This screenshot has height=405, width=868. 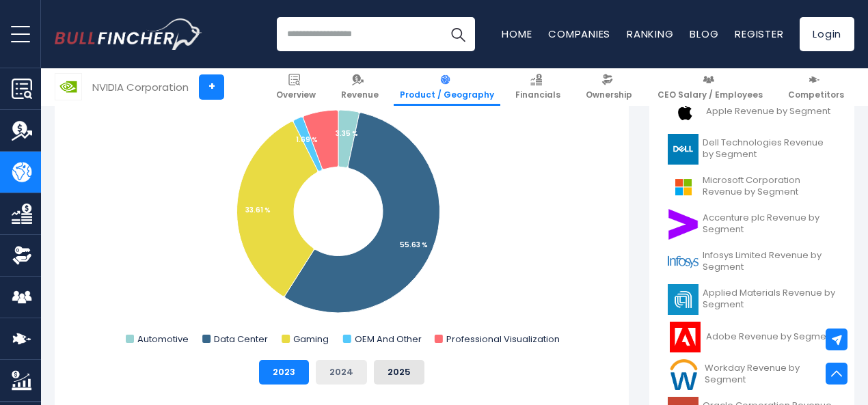 What do you see at coordinates (609, 95) in the screenshot?
I see `span: Ownership` at bounding box center [609, 95].